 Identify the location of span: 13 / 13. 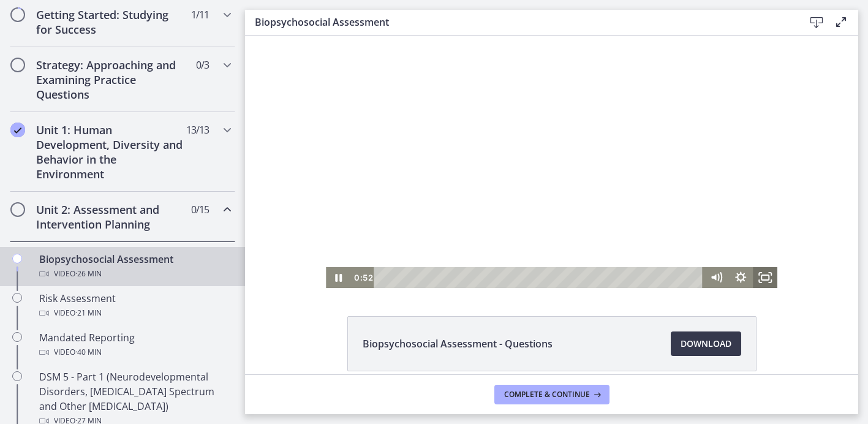
(197, 130).